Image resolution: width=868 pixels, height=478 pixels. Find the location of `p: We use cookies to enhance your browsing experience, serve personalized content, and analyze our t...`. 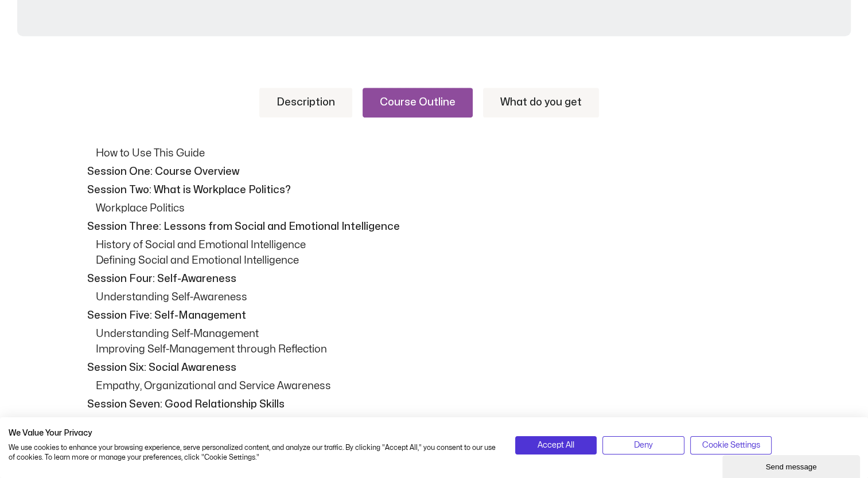

p: We use cookies to enhance your browsing experience, serve personalized content, and analyze our t... is located at coordinates (253, 453).